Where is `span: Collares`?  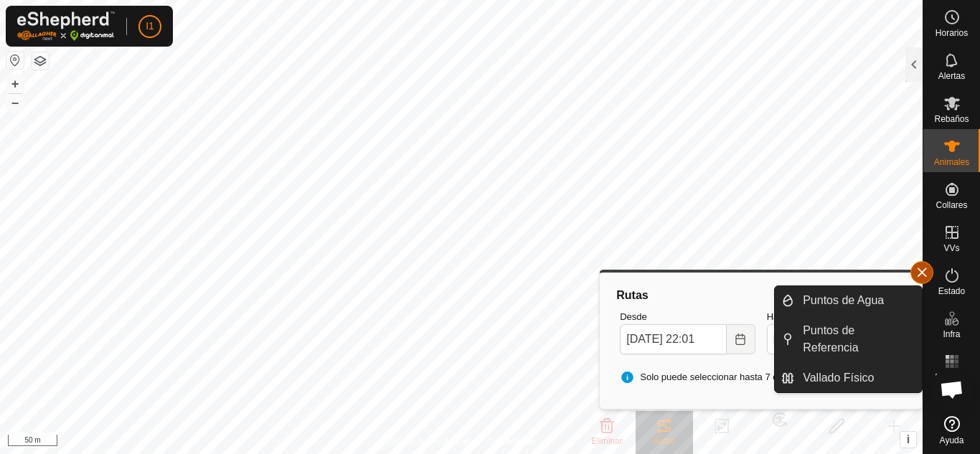 span: Collares is located at coordinates (951, 205).